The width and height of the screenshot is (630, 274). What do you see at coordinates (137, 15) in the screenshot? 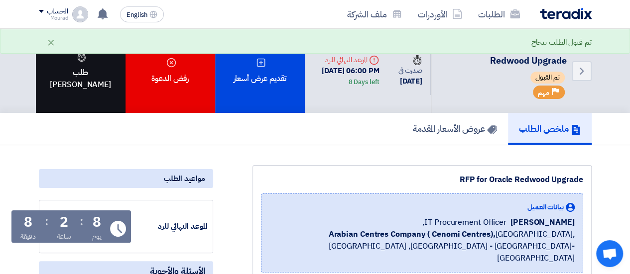
I see `span: English` at bounding box center [137, 15].